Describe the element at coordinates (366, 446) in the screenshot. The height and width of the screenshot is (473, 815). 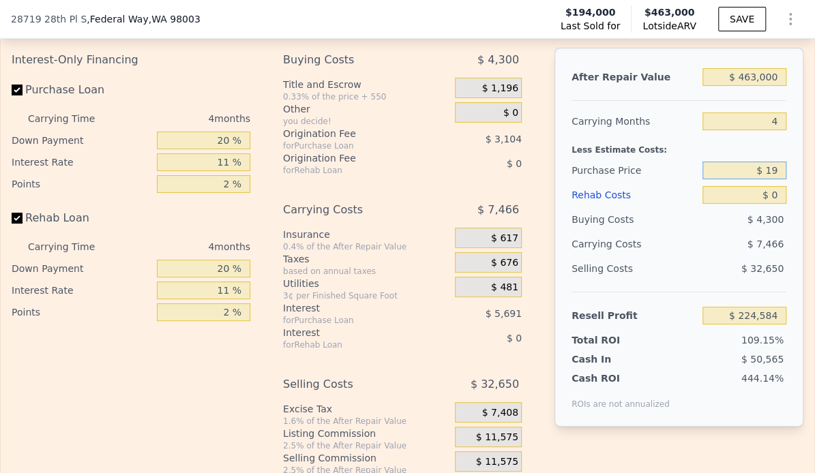
I see `div: 2.5% of the After Repair Value` at that location.